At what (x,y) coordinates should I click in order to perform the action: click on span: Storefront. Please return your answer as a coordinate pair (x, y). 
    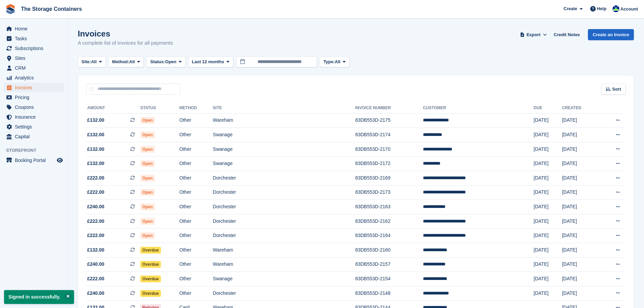
    Looking at the image, I should click on (36, 150).